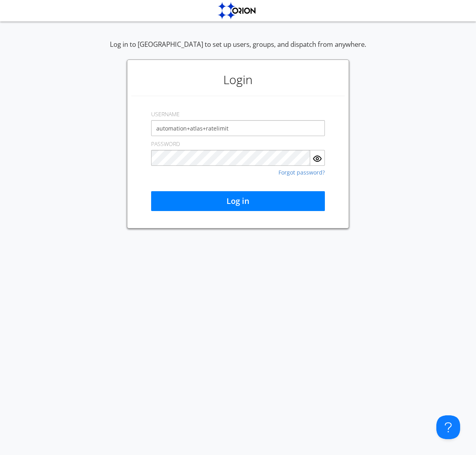 The image size is (476, 455). I want to click on label: USERNAME, so click(165, 114).